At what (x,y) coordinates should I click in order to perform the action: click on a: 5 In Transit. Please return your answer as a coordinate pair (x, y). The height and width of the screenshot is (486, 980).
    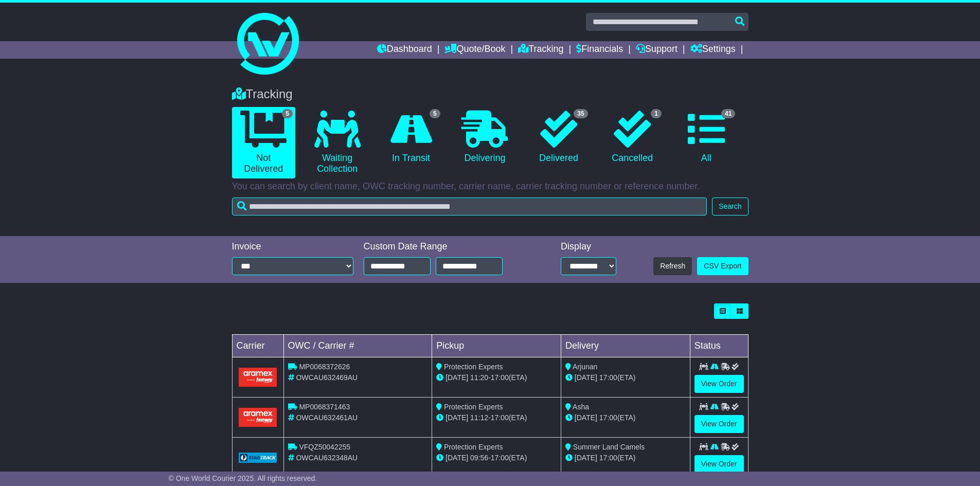
    Looking at the image, I should click on (411, 137).